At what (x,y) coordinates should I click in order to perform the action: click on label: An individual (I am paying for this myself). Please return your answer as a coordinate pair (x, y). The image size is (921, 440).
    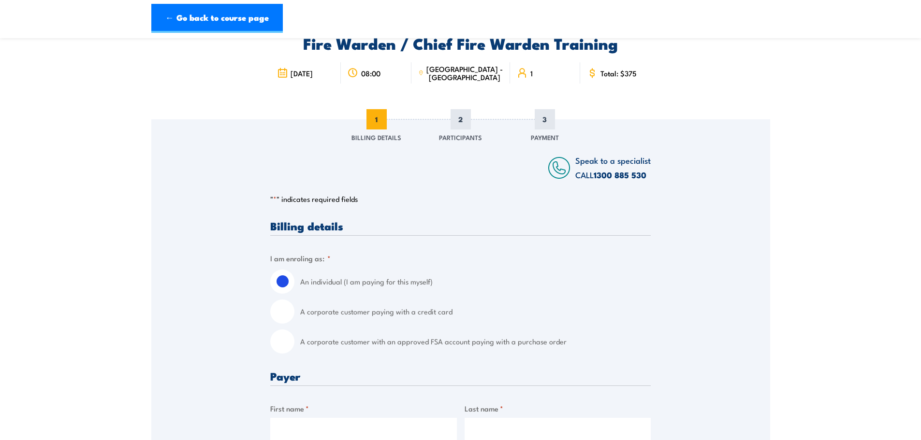
    Looking at the image, I should click on (475, 282).